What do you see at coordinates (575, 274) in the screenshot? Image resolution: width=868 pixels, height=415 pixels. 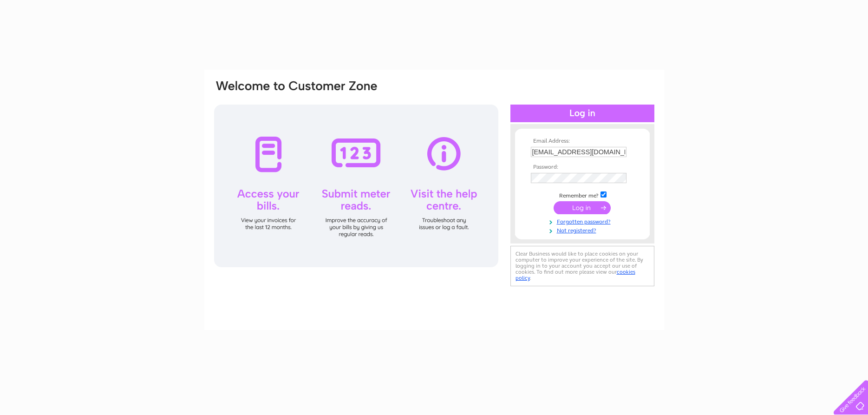 I see `a: cookies policy` at bounding box center [575, 274].